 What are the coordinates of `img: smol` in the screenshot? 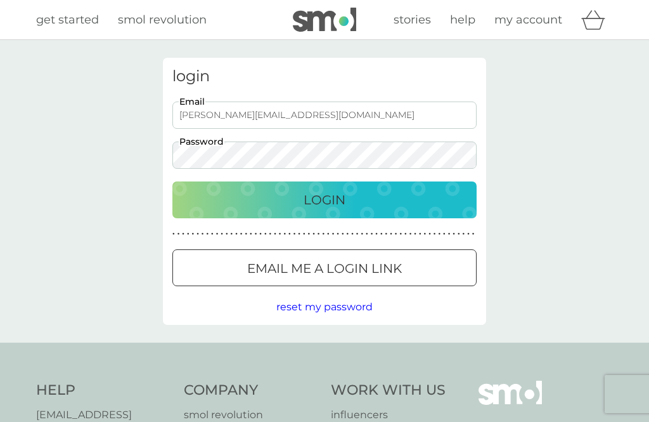 It's located at (325, 20).